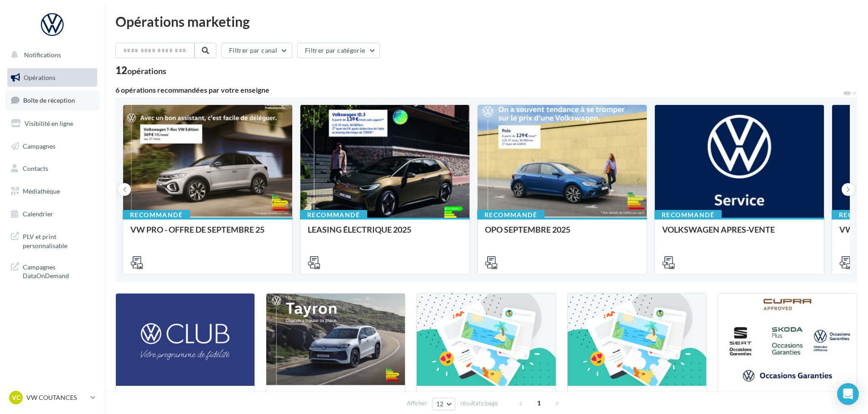 Image resolution: width=868 pixels, height=414 pixels. Describe the element at coordinates (141, 70) in the screenshot. I see `div: 12` at that location.